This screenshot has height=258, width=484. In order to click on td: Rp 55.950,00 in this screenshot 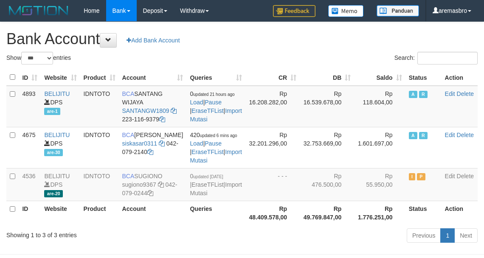, I will do `click(380, 184)`.